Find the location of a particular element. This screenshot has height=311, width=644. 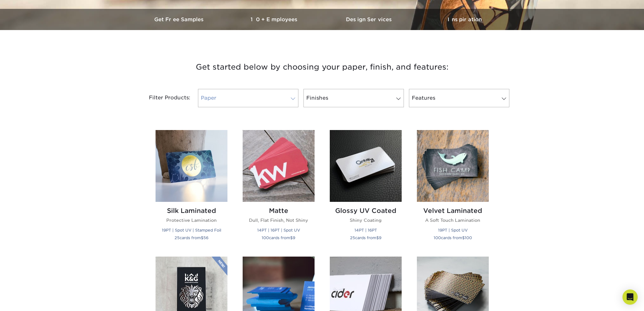

h3: Inspiration is located at coordinates (465, 19).